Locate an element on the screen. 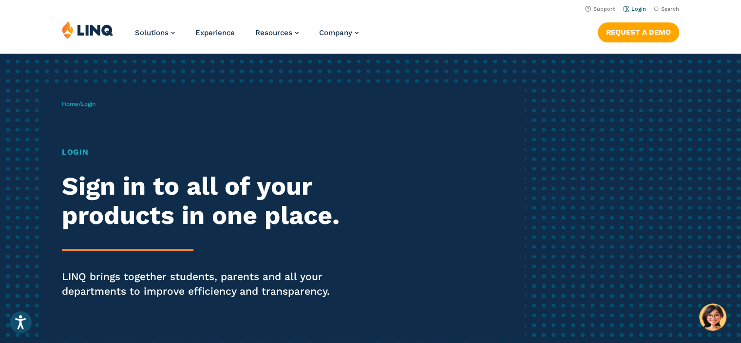 The image size is (741, 343). span: Resources is located at coordinates (274, 33).